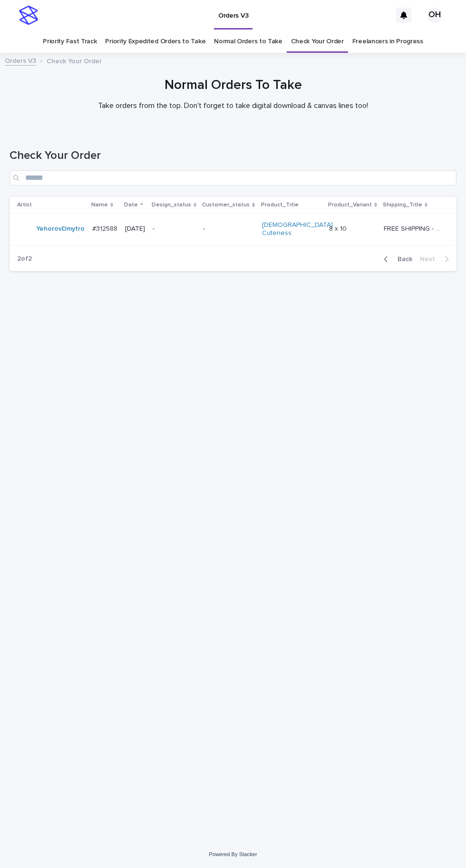 Image resolution: width=466 pixels, height=868 pixels. What do you see at coordinates (60, 229) in the screenshot?
I see `a: YehorovDmytro` at bounding box center [60, 229].